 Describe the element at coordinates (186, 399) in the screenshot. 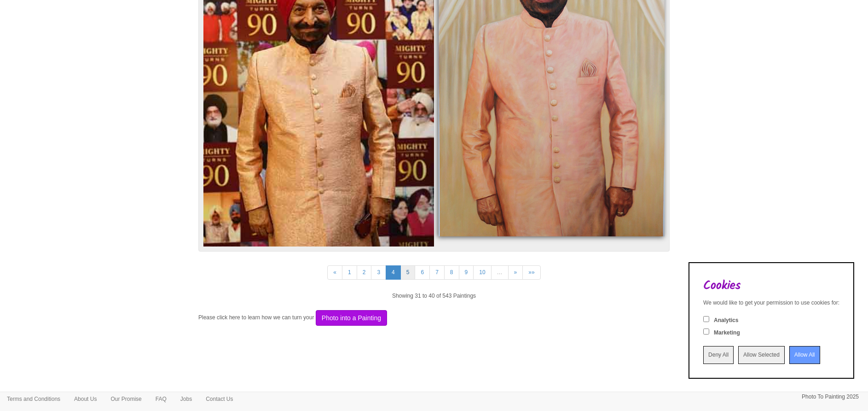

I see `a: Jobs` at that location.